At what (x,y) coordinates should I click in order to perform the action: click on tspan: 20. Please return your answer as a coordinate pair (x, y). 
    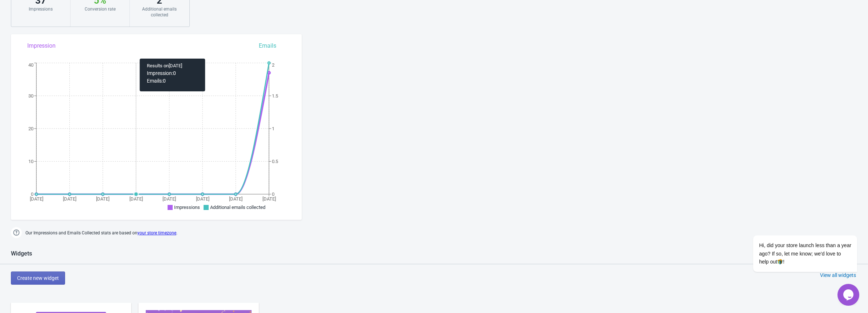
    Looking at the image, I should click on (31, 129).